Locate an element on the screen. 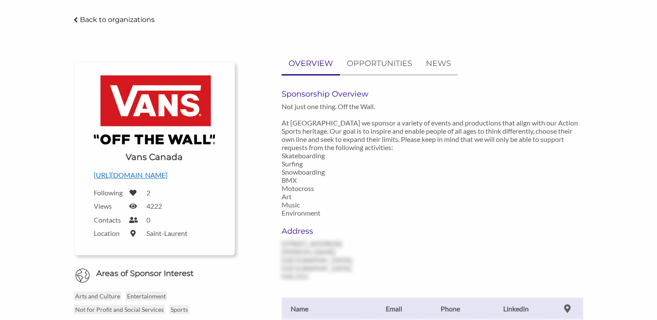 The image size is (657, 320). th: Phone is located at coordinates (450, 309).